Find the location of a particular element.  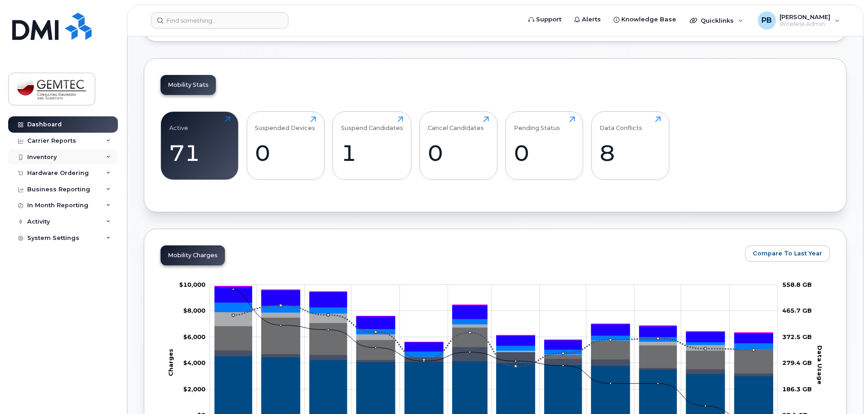

tspan: $10,000 is located at coordinates (192, 284).